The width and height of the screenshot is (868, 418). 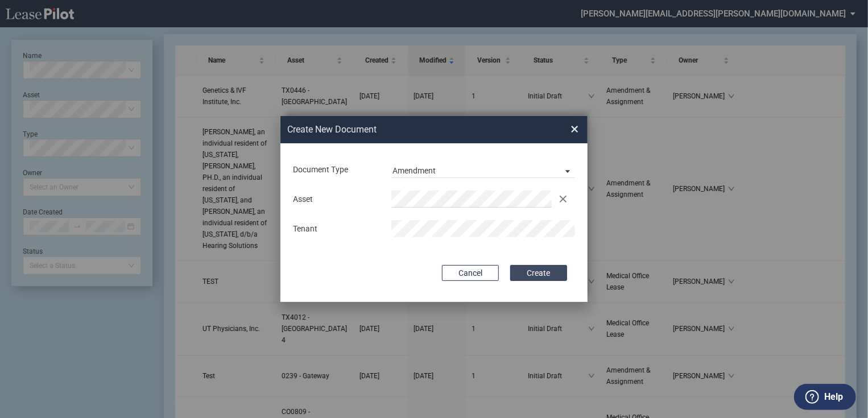 What do you see at coordinates (409, 130) in the screenshot?
I see `h2: Create New Document` at bounding box center [409, 130].